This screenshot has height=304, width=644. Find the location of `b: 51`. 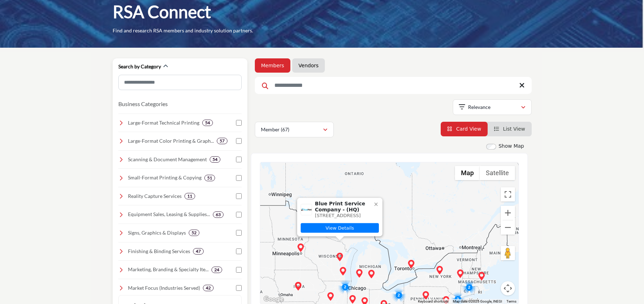

b: 51 is located at coordinates (210, 177).